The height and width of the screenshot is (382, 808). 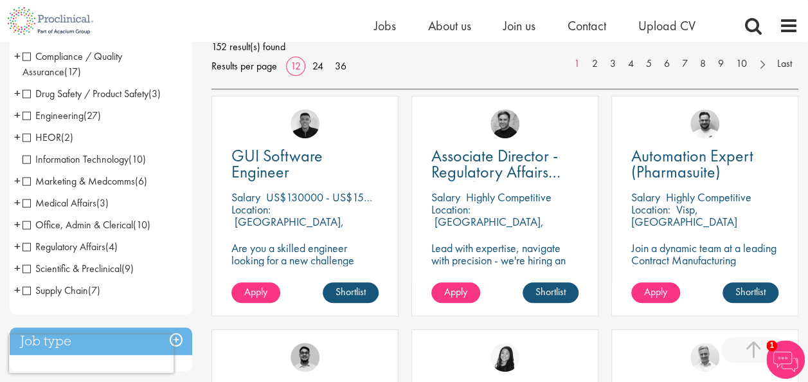 What do you see at coordinates (692, 163) in the screenshot?
I see `span: Automation Expert (Pharmasuite)` at bounding box center [692, 163].